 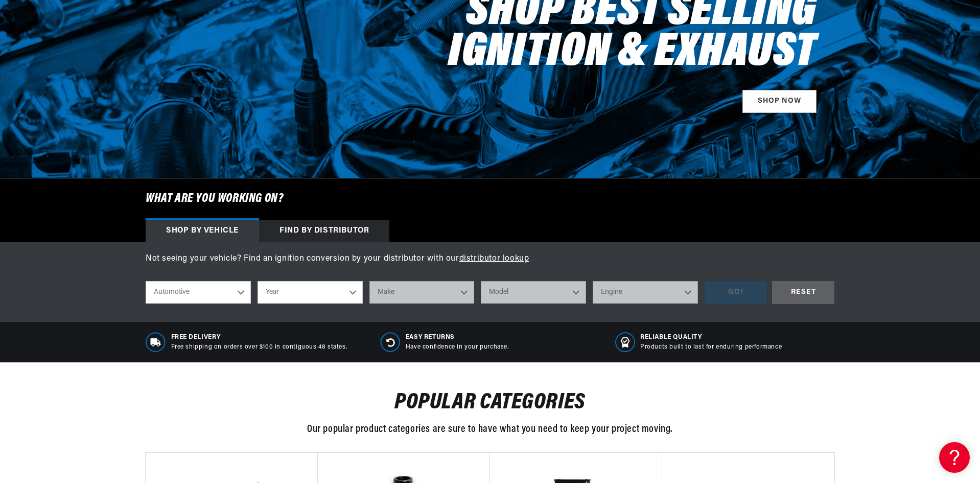 I want to click on div: Find by Distributor, so click(x=324, y=231).